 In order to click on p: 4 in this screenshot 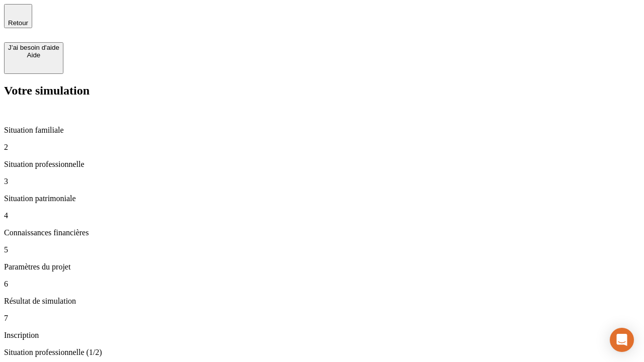, I will do `click(322, 216)`.